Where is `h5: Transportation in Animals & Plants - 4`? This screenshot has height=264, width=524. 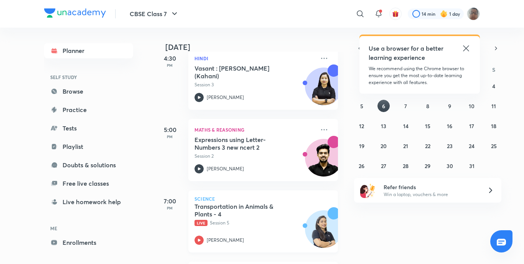 h5: Transportation in Animals & Plants - 4 is located at coordinates (242, 210).